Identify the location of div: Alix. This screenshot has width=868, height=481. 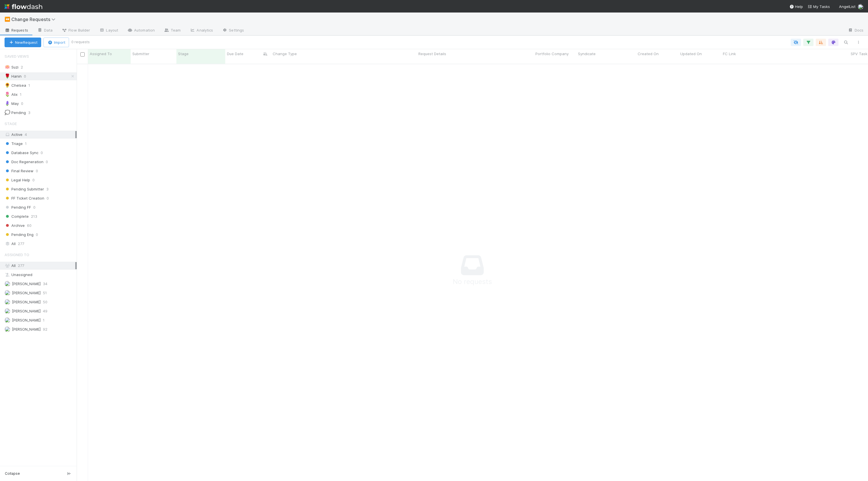
(11, 94).